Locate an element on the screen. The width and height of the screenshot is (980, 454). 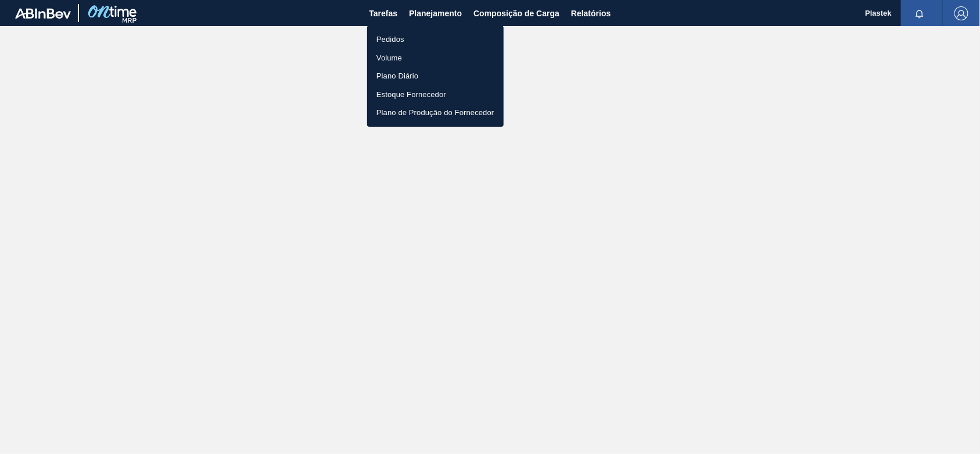
a: Estoque Fornecedor is located at coordinates (435, 95).